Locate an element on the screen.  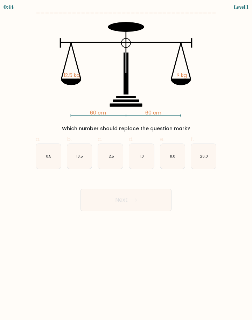
text: 11.0 is located at coordinates (172, 156).